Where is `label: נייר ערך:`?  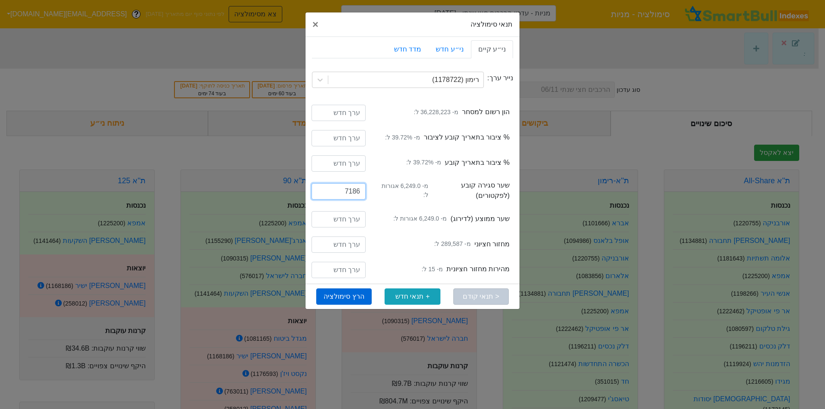 label: נייר ערך: is located at coordinates (500, 78).